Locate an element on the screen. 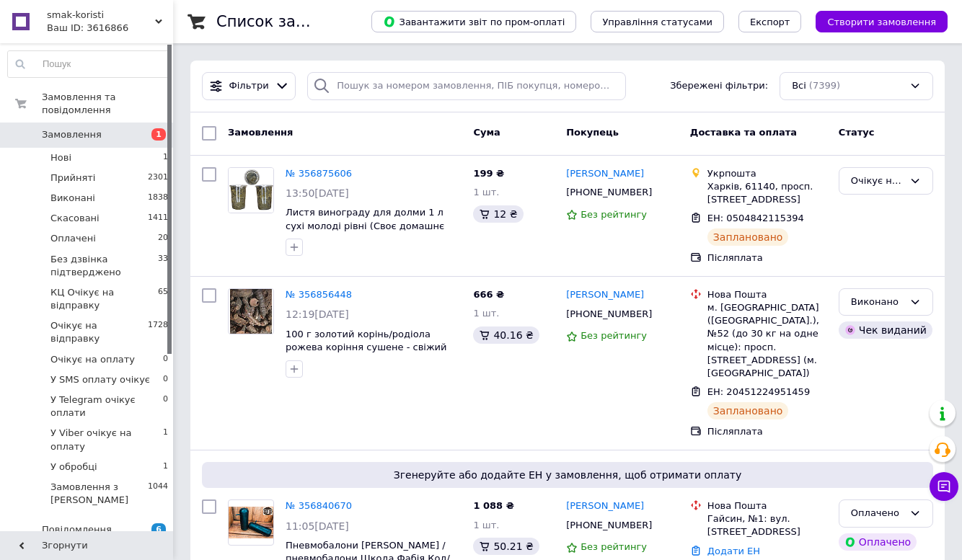 This screenshot has height=560, width=962. span: Повідомлення is located at coordinates (76, 530).